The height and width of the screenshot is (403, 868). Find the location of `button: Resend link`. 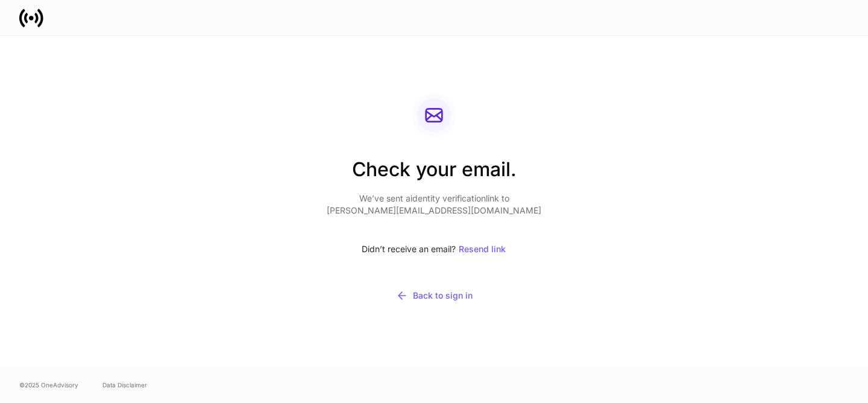

button: Resend link is located at coordinates (482, 249).